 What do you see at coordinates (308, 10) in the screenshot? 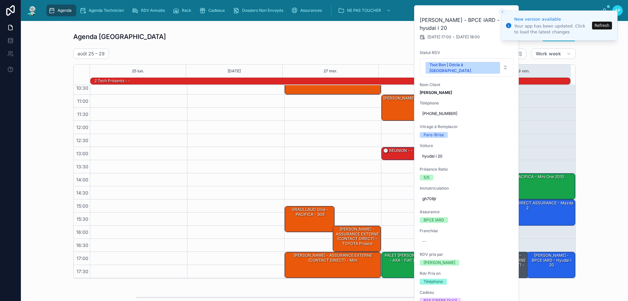
I see `a: Assurances` at bounding box center [308, 10].